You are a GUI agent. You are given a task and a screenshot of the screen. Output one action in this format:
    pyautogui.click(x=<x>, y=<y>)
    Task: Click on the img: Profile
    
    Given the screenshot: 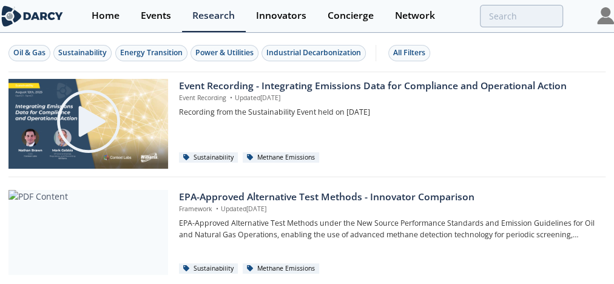 What is the action you would take?
    pyautogui.click(x=606, y=16)
    